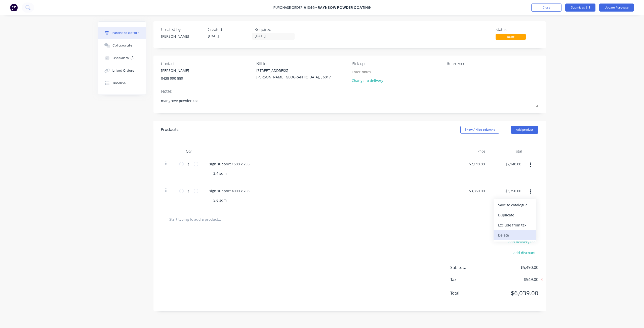 Image resolution: width=644 pixels, height=328 pixels. Describe the element at coordinates (295, 8) in the screenshot. I see `div: Purchase Order #1346 -` at that location.